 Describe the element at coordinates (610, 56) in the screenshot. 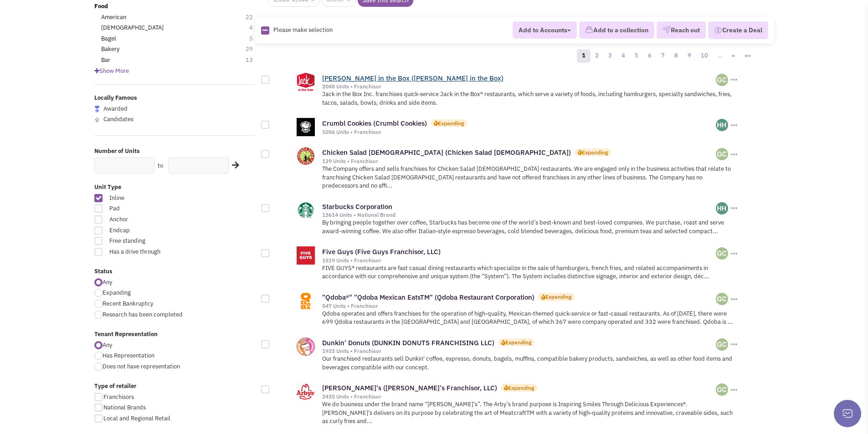

I see `a: 3` at that location.